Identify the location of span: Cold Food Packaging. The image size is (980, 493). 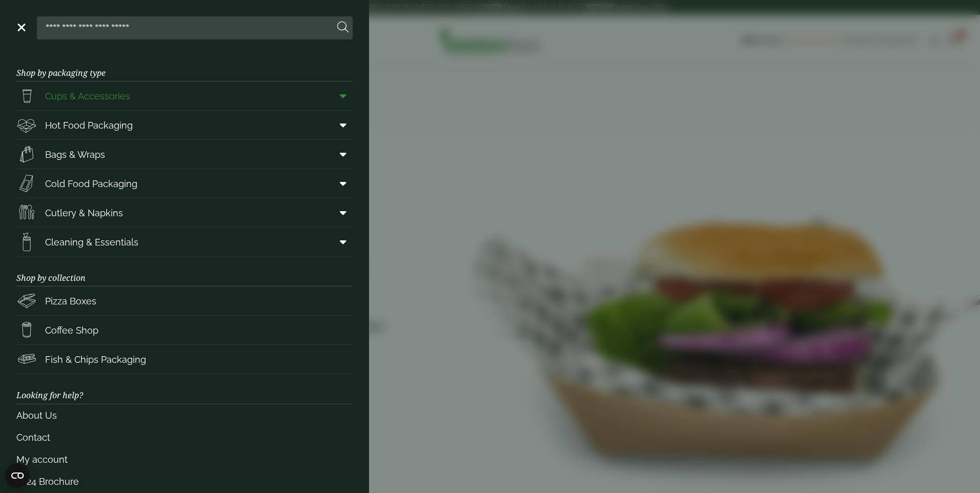
(91, 184).